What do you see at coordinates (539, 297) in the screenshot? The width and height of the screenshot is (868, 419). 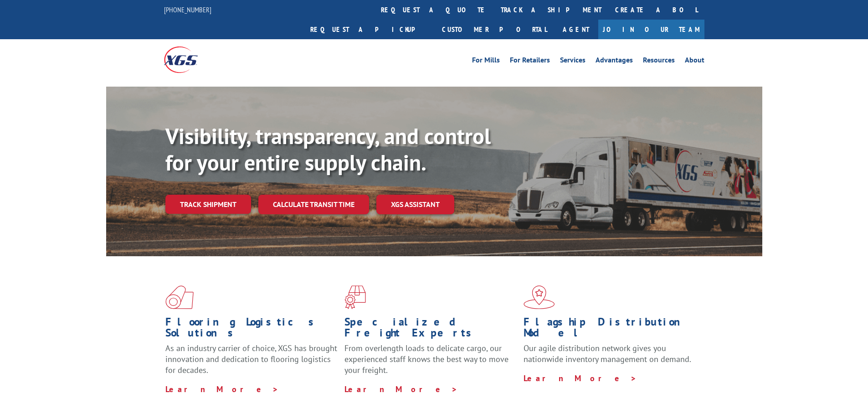 I see `img: xgs-icon-flagship-distribution-model-red` at bounding box center [539, 297].